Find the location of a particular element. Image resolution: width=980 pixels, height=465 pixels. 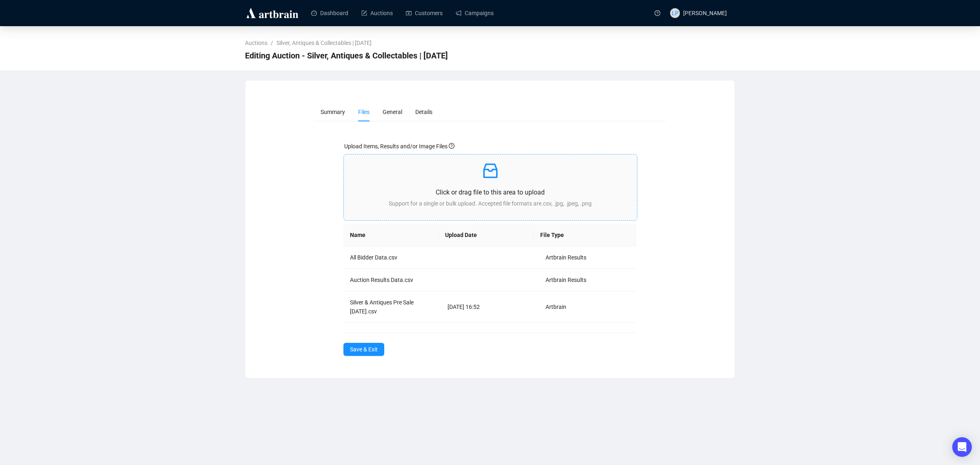

span: Files is located at coordinates (364, 112).